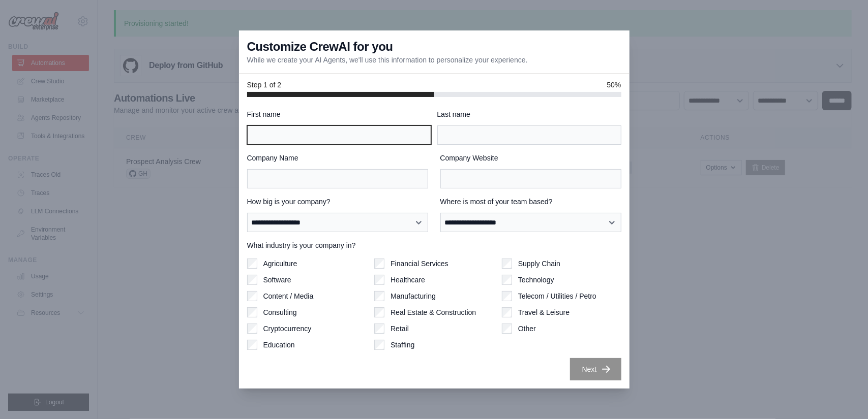 The image size is (868, 419). Describe the element at coordinates (413, 296) in the screenshot. I see `label: Manufacturing` at that location.